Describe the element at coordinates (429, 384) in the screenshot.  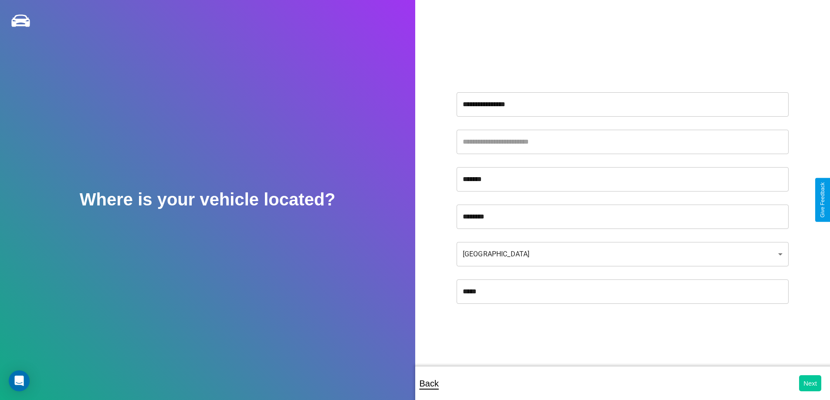
I see `p: Back` at that location.